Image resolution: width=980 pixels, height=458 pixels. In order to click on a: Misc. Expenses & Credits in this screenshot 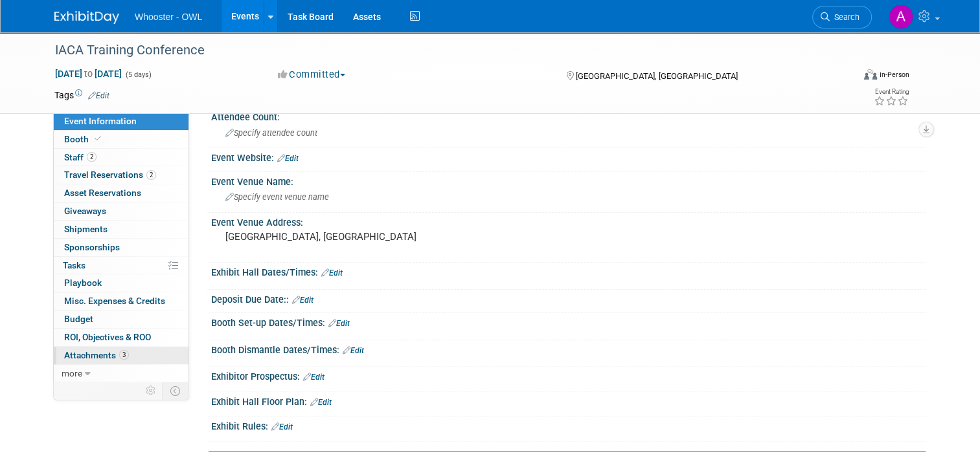, I will do `click(121, 301)`.